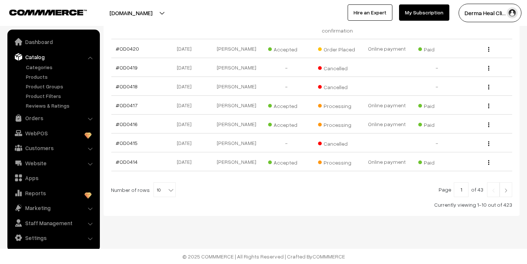 This screenshot has height=264, width=527. I want to click on a: #OD0418, so click(126, 86).